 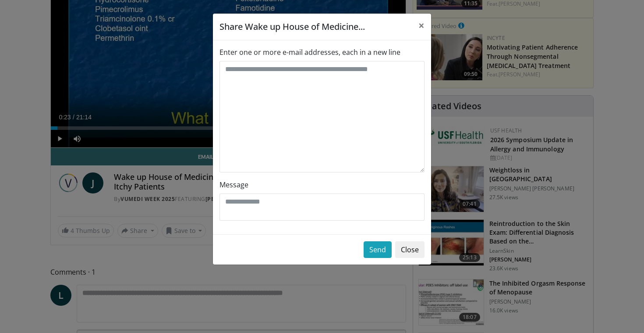 I want to click on button: Close, so click(x=410, y=250).